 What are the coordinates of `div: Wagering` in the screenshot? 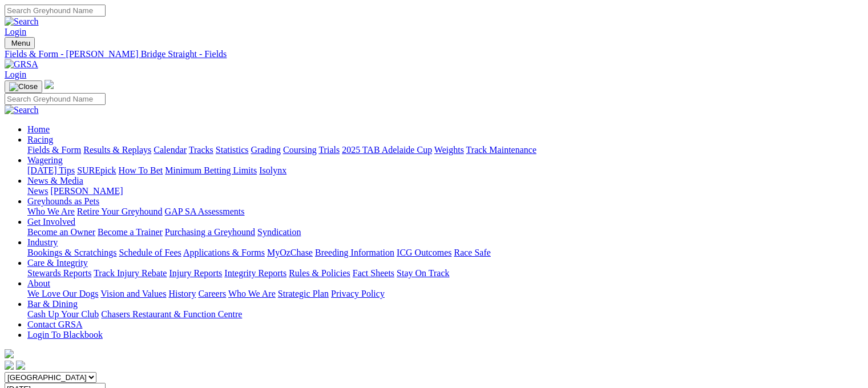 It's located at (445, 171).